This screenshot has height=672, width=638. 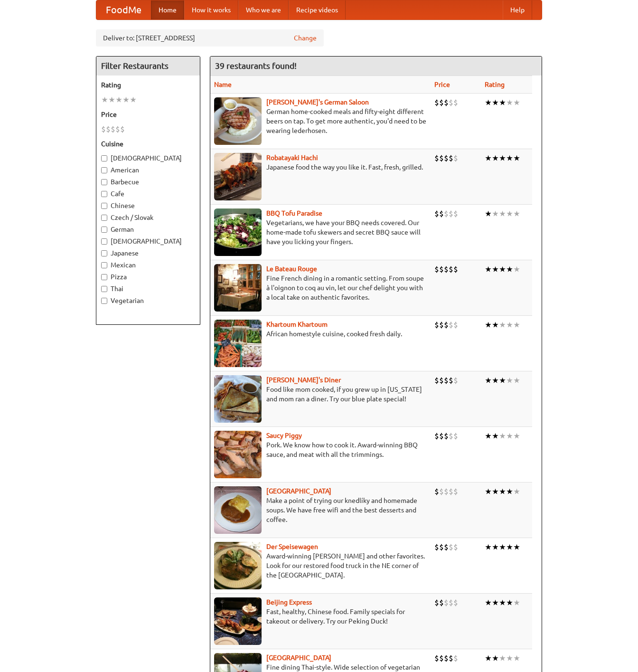 I want to click on img: robatayaki.jpg, so click(x=238, y=177).